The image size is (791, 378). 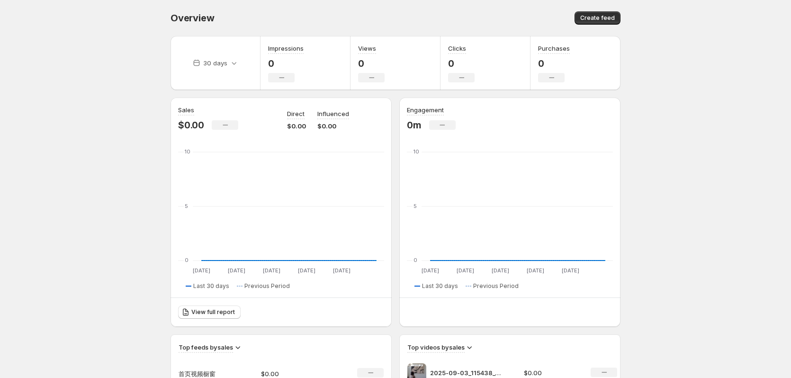 What do you see at coordinates (597, 18) in the screenshot?
I see `span: Create feed` at bounding box center [597, 18].